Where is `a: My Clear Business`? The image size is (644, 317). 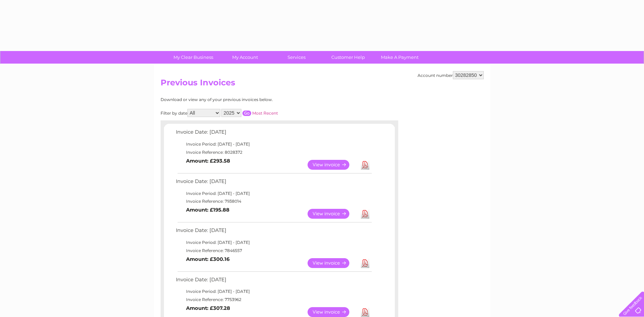 a: My Clear Business is located at coordinates (193, 57).